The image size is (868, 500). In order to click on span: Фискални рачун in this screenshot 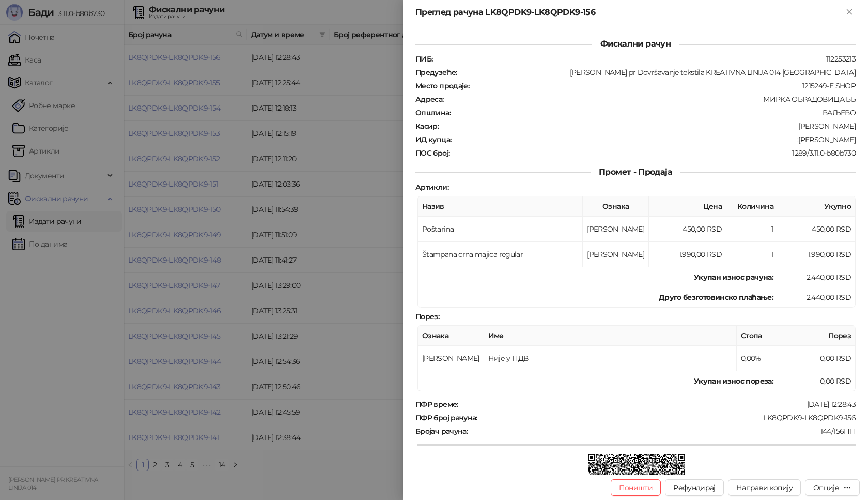, I will do `click(635, 44)`.